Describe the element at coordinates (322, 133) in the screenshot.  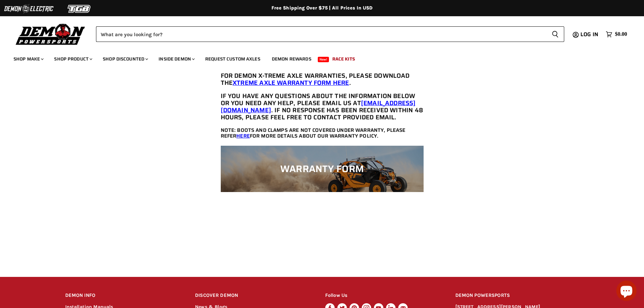
I see `h4: Note: Boots and clamps are not covered under warranty, please refer for more details about our wa...` at that location.